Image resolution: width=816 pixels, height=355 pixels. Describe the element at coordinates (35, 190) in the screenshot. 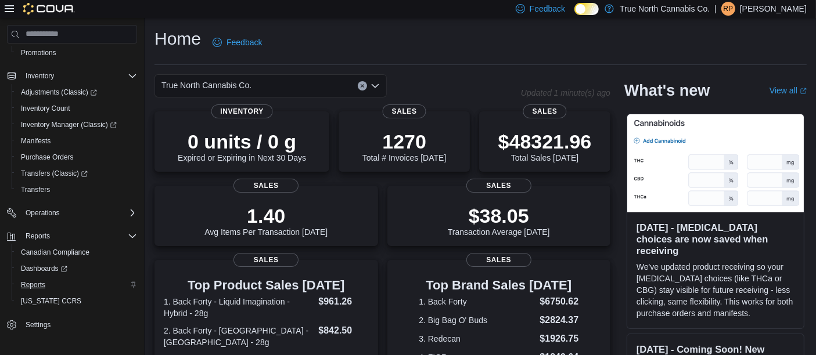

I see `a: Transfers` at that location.